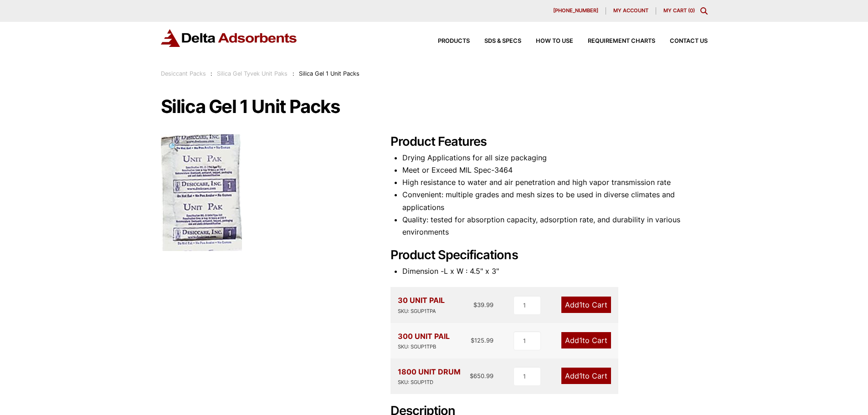 The height and width of the screenshot is (415, 868). Describe the element at coordinates (229, 38) in the screenshot. I see `a: Delta Adsorbents` at that location.